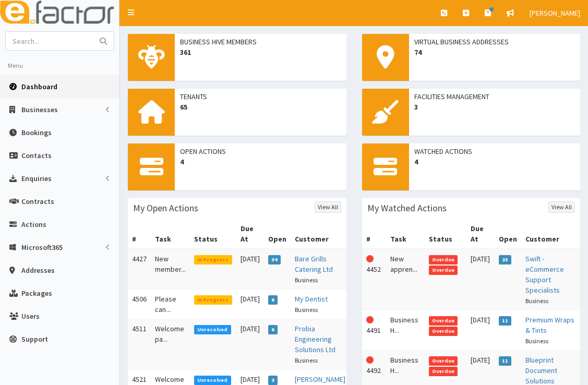 The image size is (588, 385). What do you see at coordinates (274, 260) in the screenshot?
I see `span: 34` at bounding box center [274, 260].